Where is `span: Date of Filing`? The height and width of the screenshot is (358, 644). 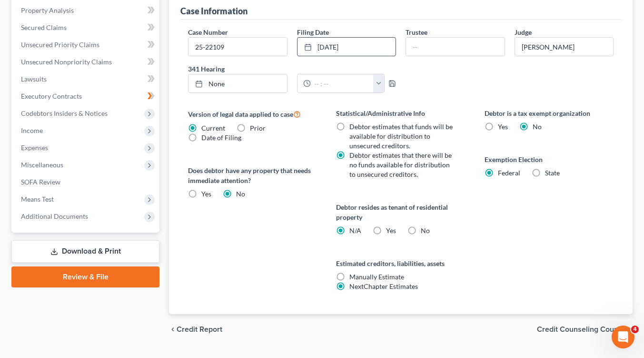 span: Date of Filing is located at coordinates (221, 137).